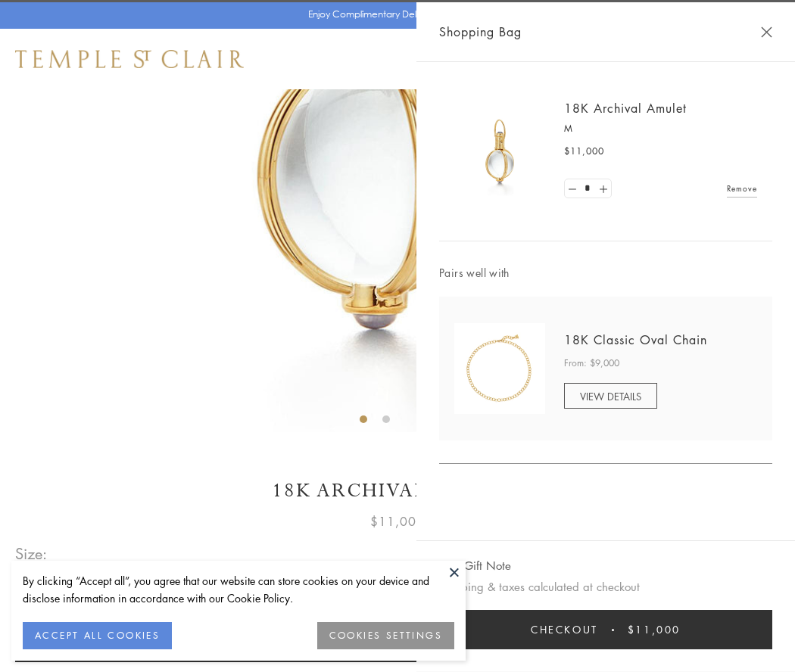  What do you see at coordinates (606, 629) in the screenshot?
I see `button: Checkout $11,000` at bounding box center [606, 629].